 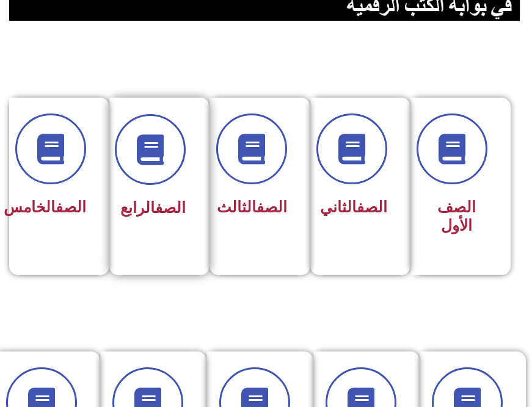 I want to click on span: الرابع, so click(x=152, y=208).